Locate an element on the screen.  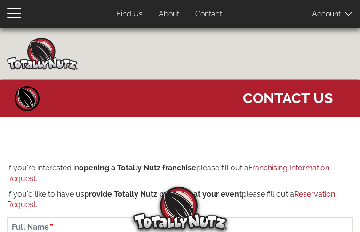
strong: provide Totally Nutz products at your event is located at coordinates (163, 194).